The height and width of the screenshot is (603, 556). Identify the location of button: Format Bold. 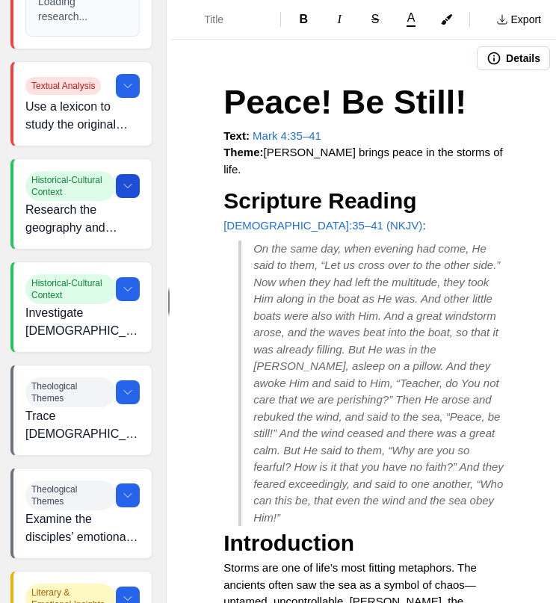
(304, 19).